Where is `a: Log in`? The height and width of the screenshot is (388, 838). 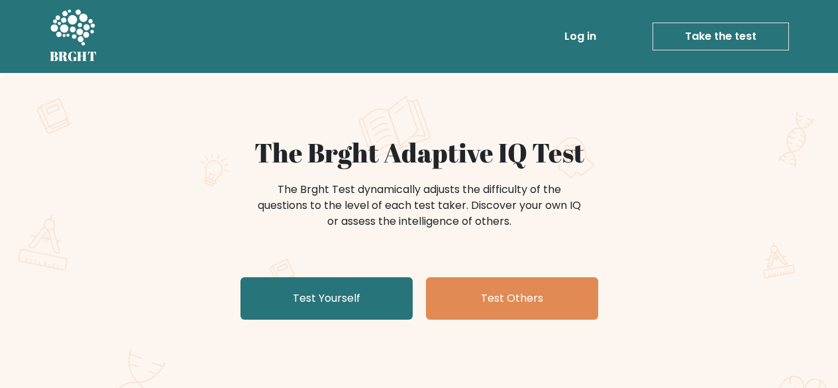 a: Log in is located at coordinates (581, 36).